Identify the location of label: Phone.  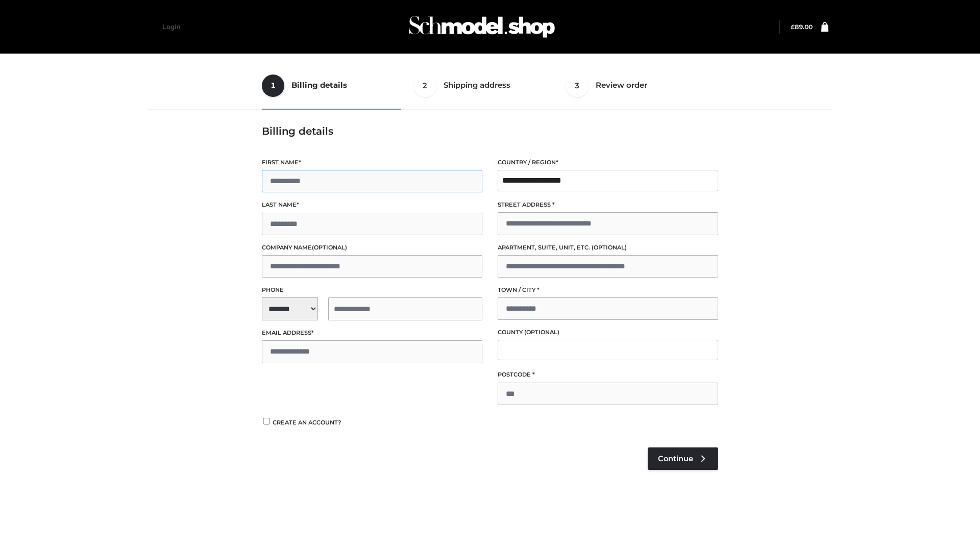
(372, 290).